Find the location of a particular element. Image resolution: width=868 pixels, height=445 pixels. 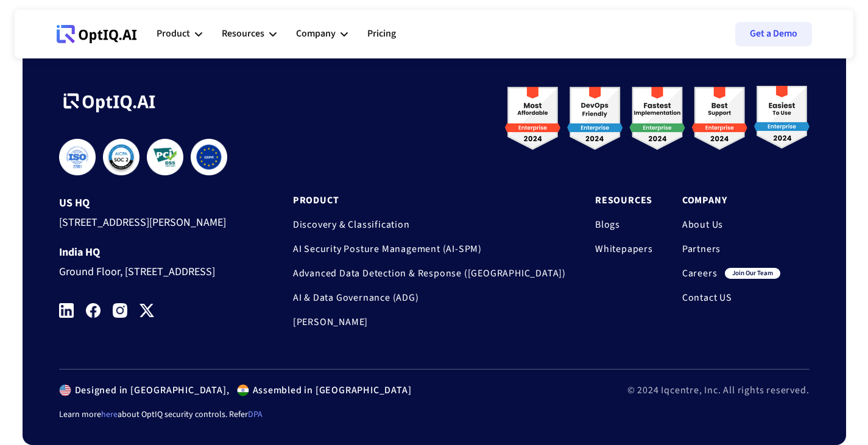

a: Whitepapers is located at coordinates (623, 249).